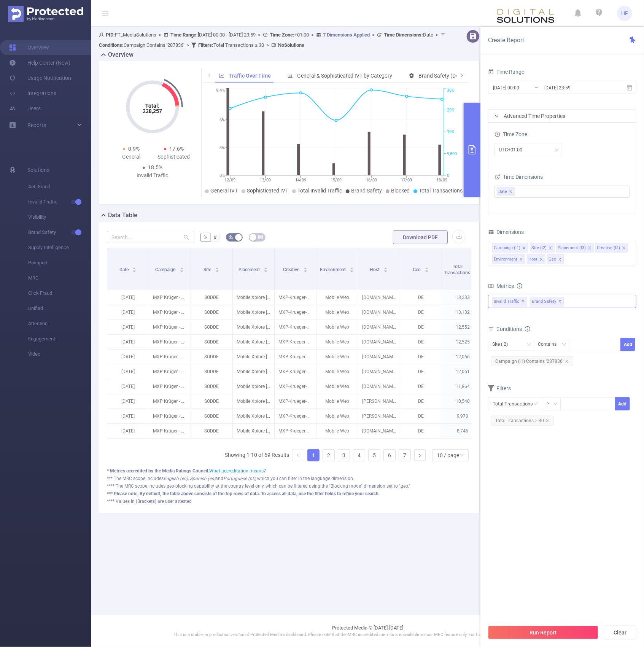 This screenshot has width=644, height=647. What do you see at coordinates (518, 177) in the screenshot?
I see `span: Time Dimensions` at bounding box center [518, 177].